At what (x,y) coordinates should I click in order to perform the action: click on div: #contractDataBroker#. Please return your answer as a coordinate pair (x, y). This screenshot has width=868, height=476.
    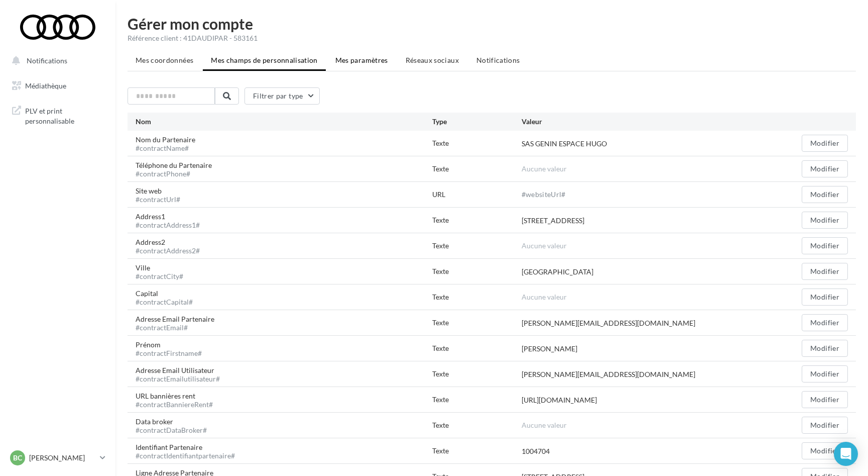
    Looking at the image, I should click on (171, 430).